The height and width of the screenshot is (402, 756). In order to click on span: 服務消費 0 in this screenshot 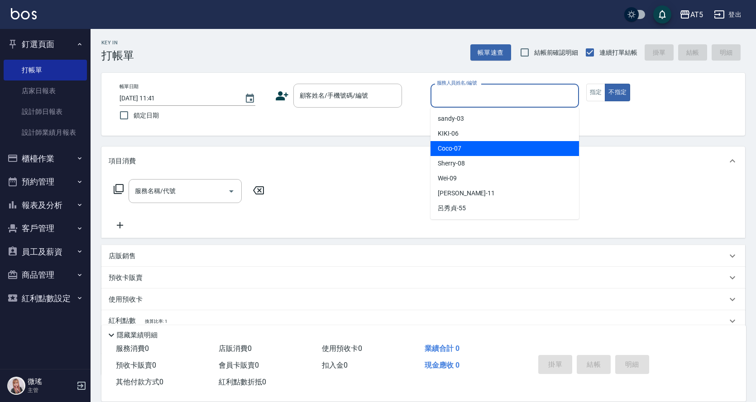, I will do `click(132, 349)`.